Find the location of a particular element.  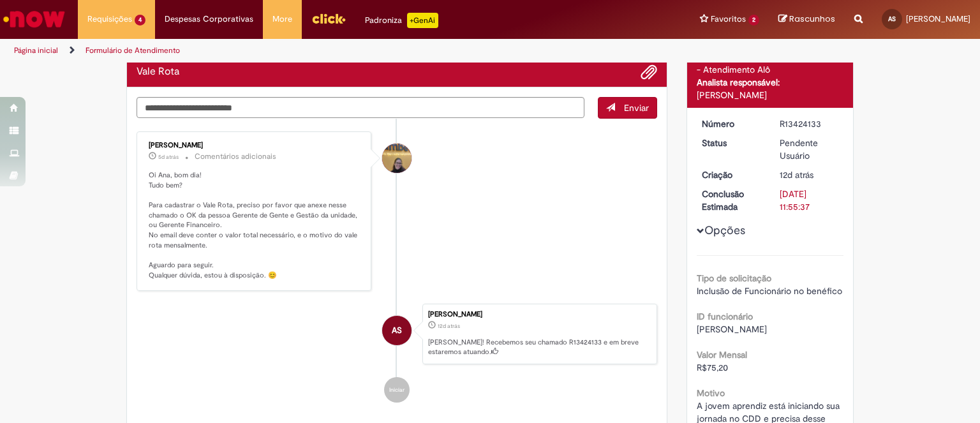

textarea: Digite sua mensagem aqui... is located at coordinates (360, 108).